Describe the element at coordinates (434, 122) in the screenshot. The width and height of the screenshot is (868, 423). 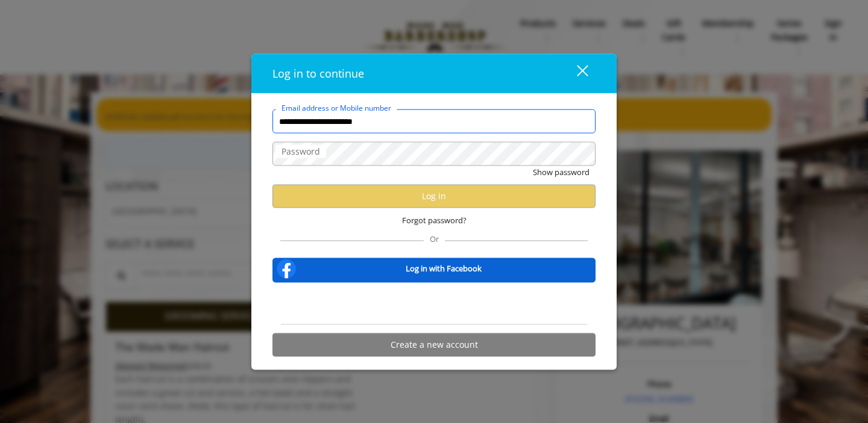
I see `input: Email address or Mobile number` at that location.